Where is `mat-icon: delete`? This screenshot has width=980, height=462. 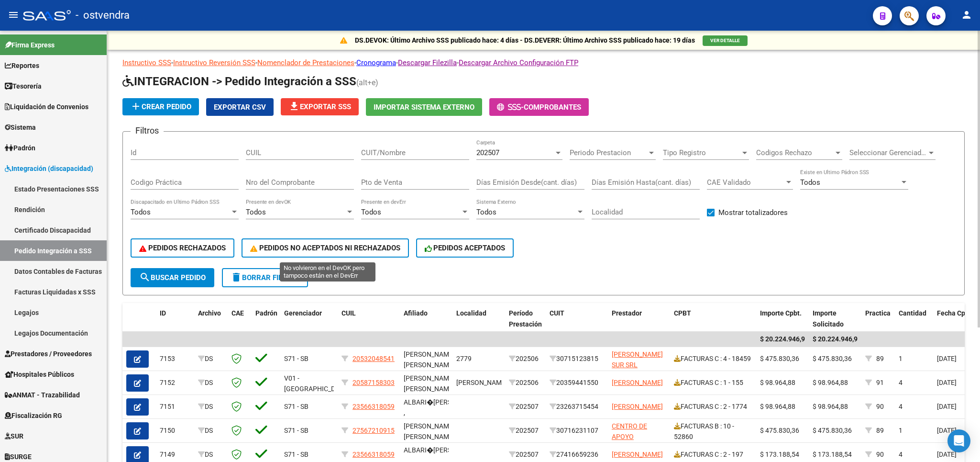 mat-icon: delete is located at coordinates (236, 278).